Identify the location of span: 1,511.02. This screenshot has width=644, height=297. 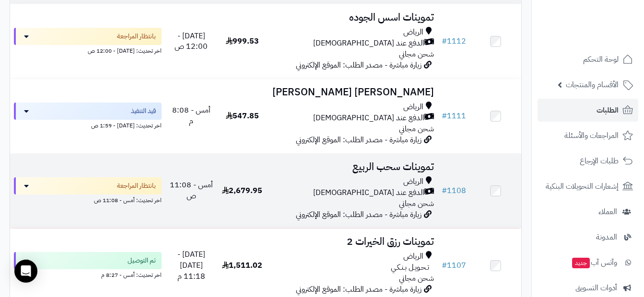
(242, 265).